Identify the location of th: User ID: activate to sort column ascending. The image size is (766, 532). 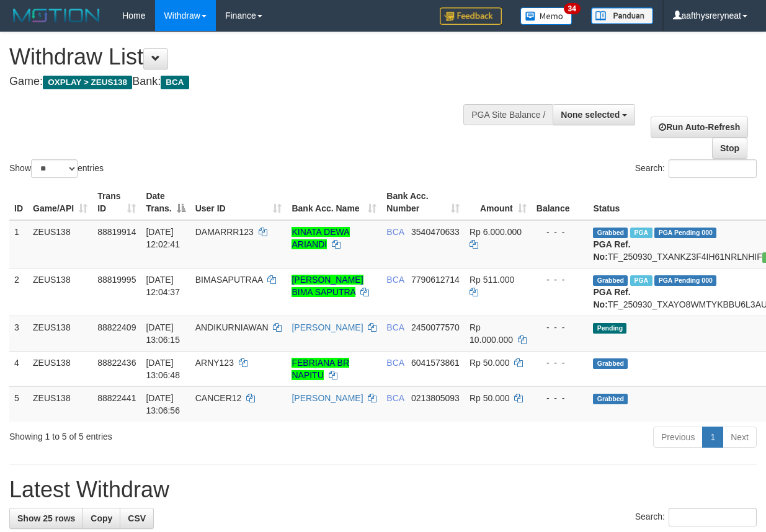
(239, 202).